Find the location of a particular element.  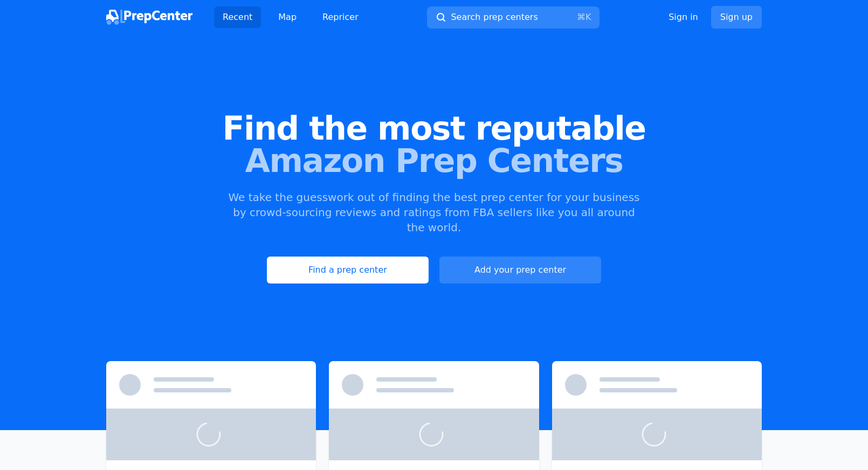

span: Amazon Prep Centers is located at coordinates (434, 160).